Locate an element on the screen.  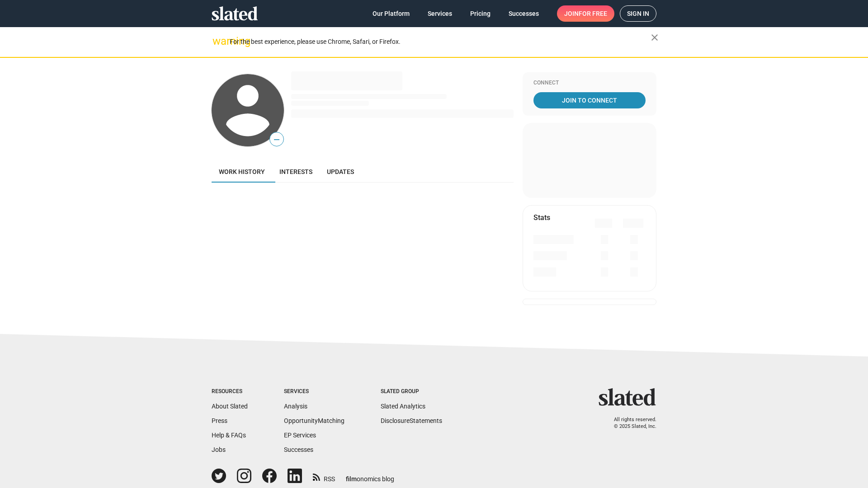
a: RSS is located at coordinates (324, 476).